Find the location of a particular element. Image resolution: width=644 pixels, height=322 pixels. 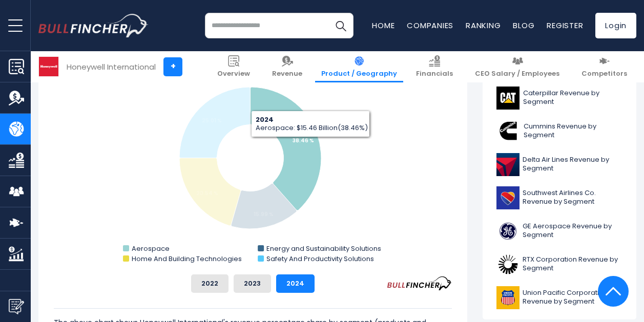

img: CAT logo is located at coordinates (508, 98).